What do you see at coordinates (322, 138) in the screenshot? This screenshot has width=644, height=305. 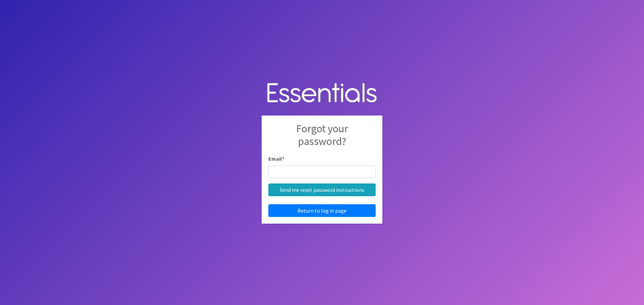 I see `h2: Forgot your password?` at bounding box center [322, 138].